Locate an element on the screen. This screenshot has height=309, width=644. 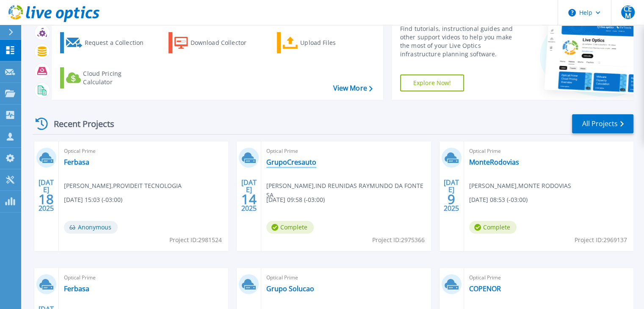
span: 9 is located at coordinates (451, 199).